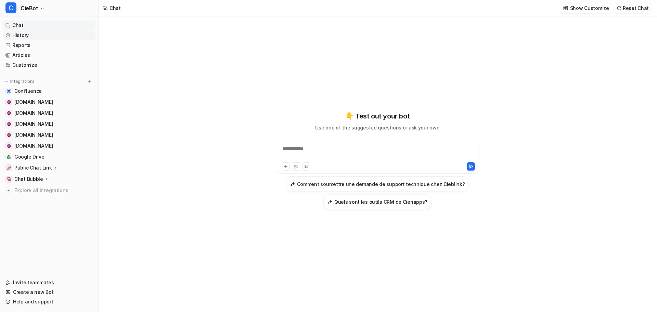 Image resolution: width=657 pixels, height=312 pixels. I want to click on img: Google Drive, so click(9, 157).